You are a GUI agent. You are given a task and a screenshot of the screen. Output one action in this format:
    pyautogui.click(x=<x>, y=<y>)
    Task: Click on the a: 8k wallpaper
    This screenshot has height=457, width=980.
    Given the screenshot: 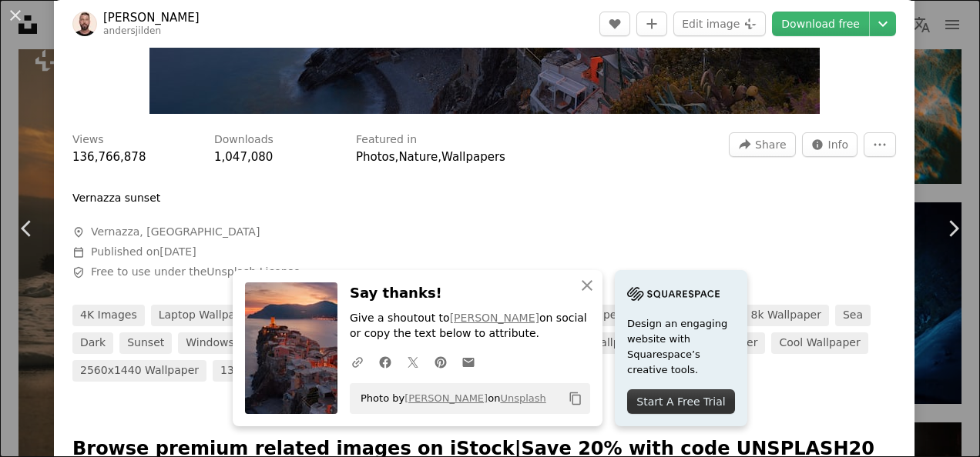 What is the action you would take?
    pyautogui.click(x=786, y=316)
    